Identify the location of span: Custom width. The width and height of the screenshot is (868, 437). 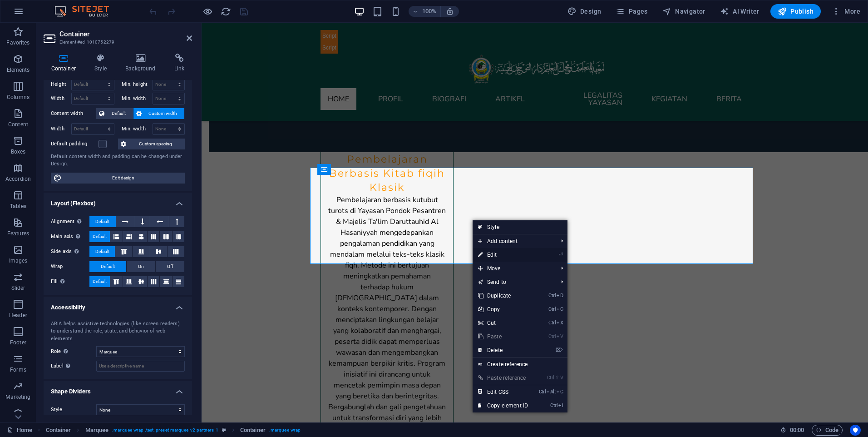
(163, 113).